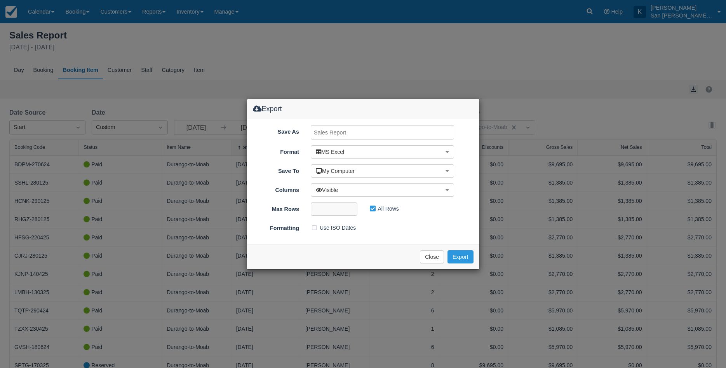  What do you see at coordinates (327, 190) in the screenshot?
I see `span: Visible` at bounding box center [327, 190].